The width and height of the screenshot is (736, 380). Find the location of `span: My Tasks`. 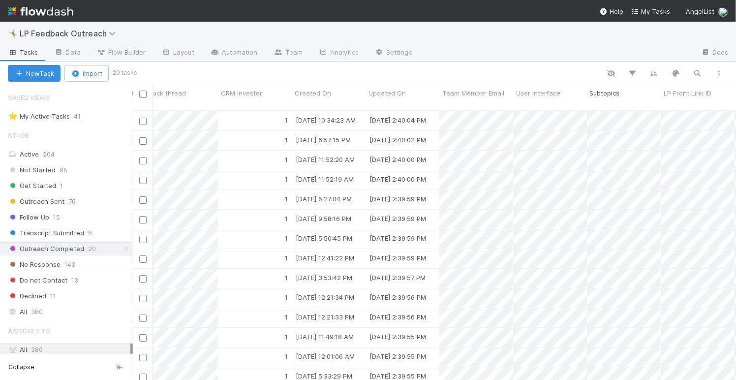

span: My Tasks is located at coordinates (650, 11).